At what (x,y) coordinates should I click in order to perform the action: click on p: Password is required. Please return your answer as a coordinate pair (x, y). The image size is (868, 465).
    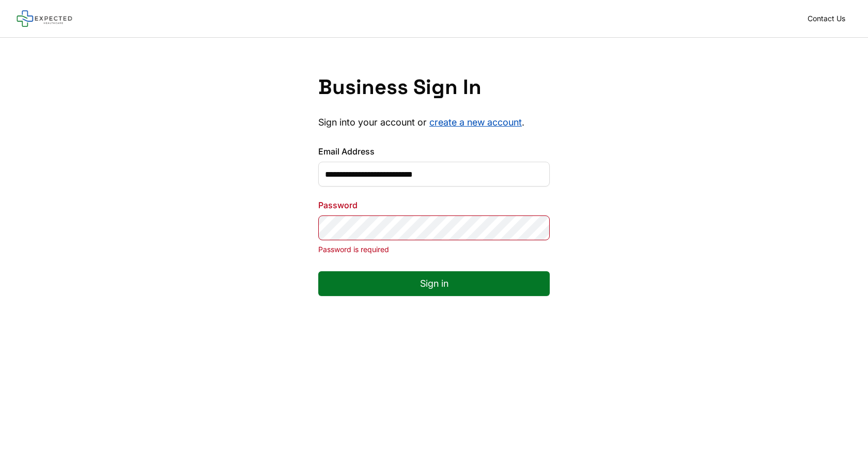
    Looking at the image, I should click on (434, 250).